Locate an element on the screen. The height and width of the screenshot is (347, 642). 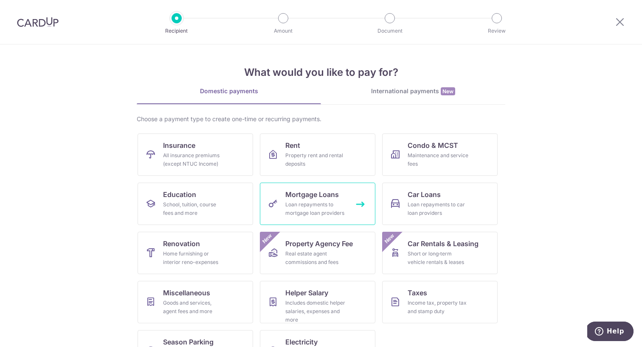
span: Taxes is located at coordinates (417, 293).